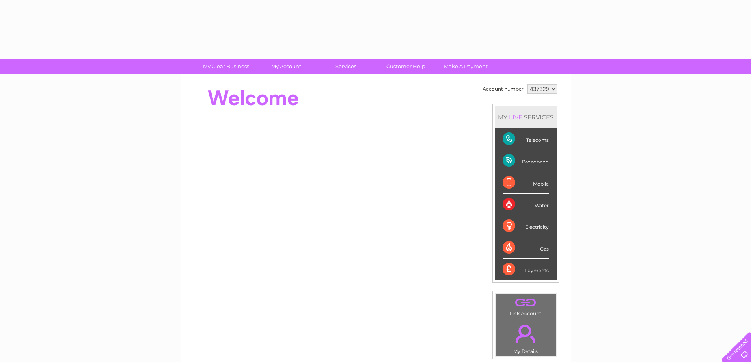 The width and height of the screenshot is (751, 362). What do you see at coordinates (406, 66) in the screenshot?
I see `a: Customer Help` at bounding box center [406, 66].